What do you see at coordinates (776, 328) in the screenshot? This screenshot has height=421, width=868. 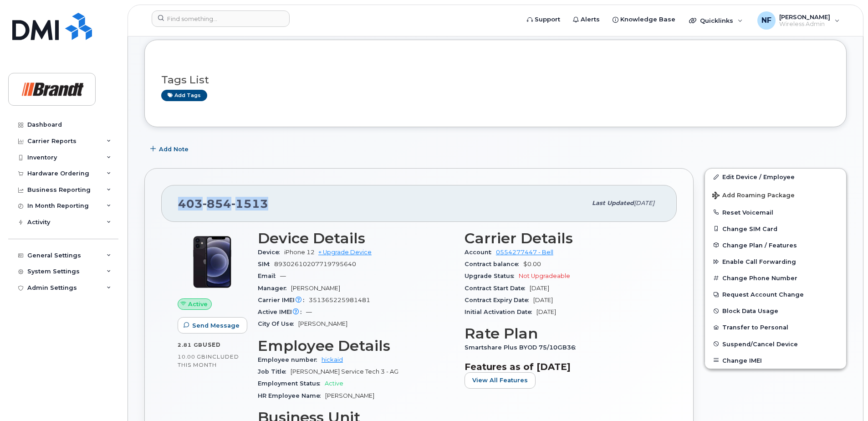 I see `button: Transfer to Personal` at bounding box center [776, 328].